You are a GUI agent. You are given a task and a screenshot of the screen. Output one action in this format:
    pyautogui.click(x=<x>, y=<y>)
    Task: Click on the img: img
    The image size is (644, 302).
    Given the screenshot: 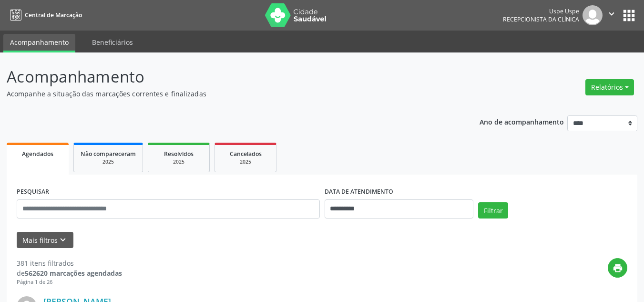 What is the action you would take?
    pyautogui.click(x=592, y=15)
    